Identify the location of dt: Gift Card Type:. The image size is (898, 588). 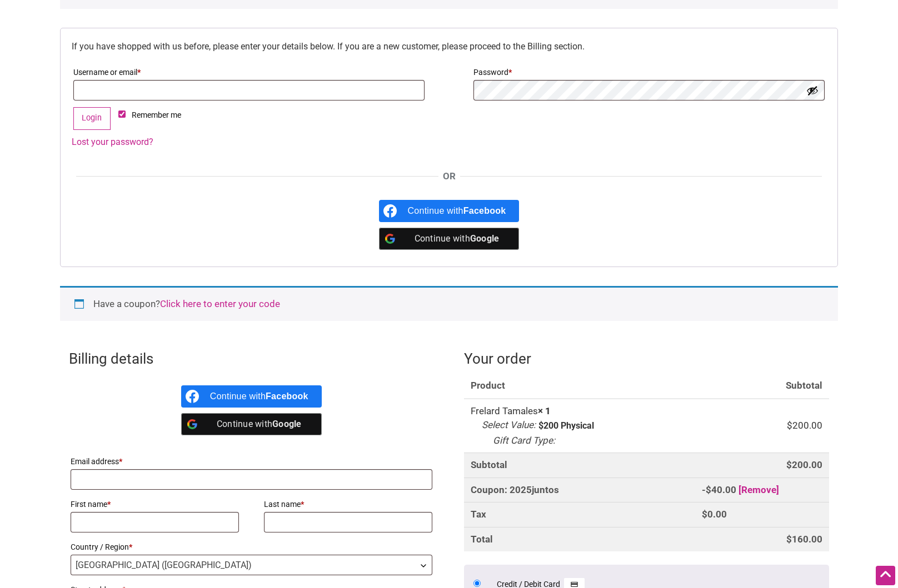
(524, 441).